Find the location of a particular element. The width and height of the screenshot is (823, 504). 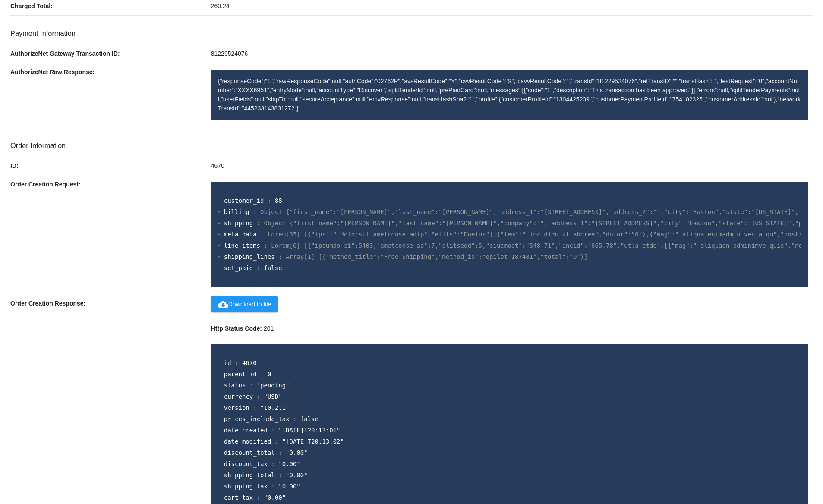

span: "10.2.1" is located at coordinates (275, 408).